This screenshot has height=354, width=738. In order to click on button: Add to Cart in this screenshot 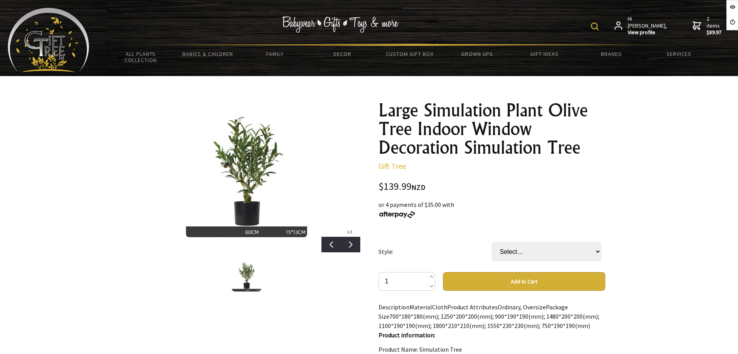, I will do `click(524, 281)`.